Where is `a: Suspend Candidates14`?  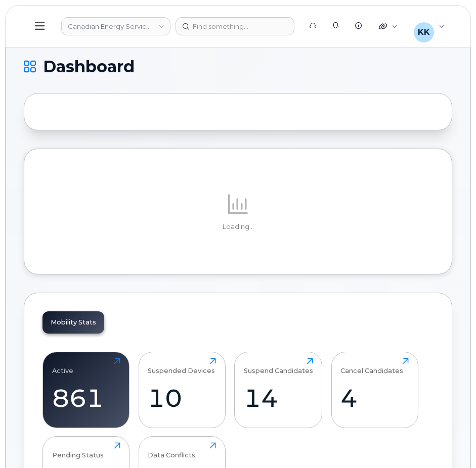 a: Suspend Candidates14 is located at coordinates (278, 390).